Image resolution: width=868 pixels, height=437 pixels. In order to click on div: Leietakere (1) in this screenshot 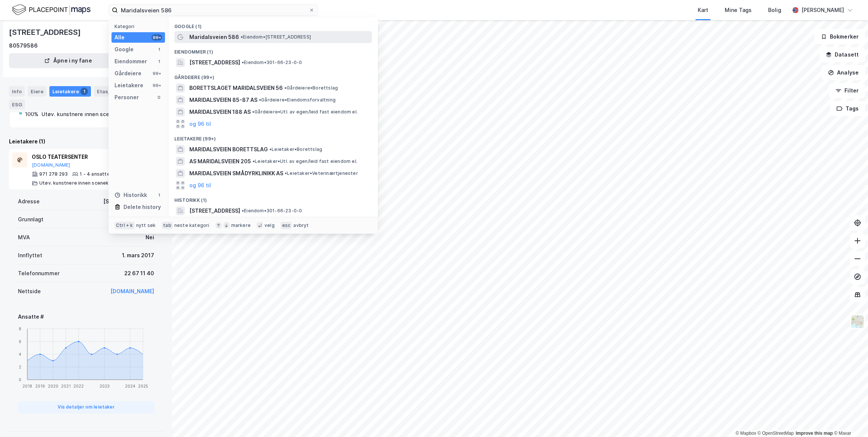, I will do `click(86, 141)`.